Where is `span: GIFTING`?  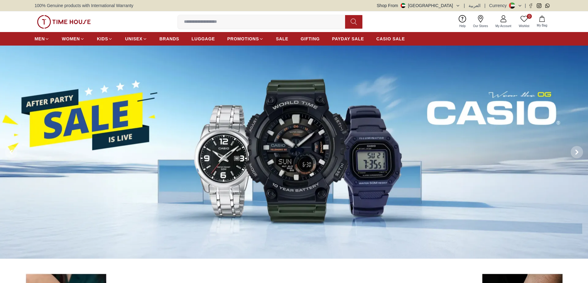
span: GIFTING is located at coordinates (310, 39).